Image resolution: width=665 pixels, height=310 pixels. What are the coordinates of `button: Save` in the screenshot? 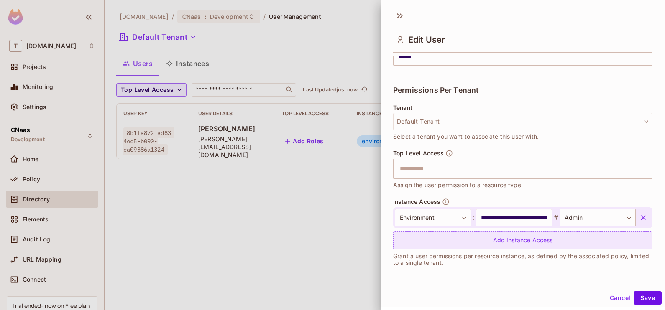 It's located at (648, 298).